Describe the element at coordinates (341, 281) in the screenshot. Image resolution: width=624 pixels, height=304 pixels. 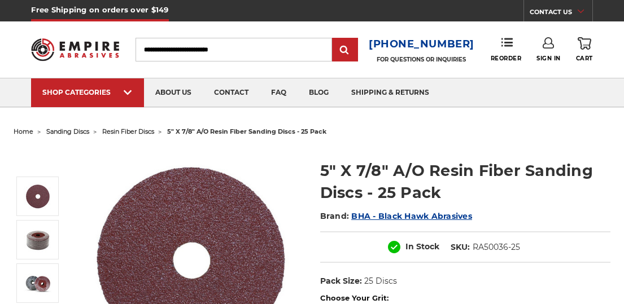
I see `dt: Pack Size:` at that location.